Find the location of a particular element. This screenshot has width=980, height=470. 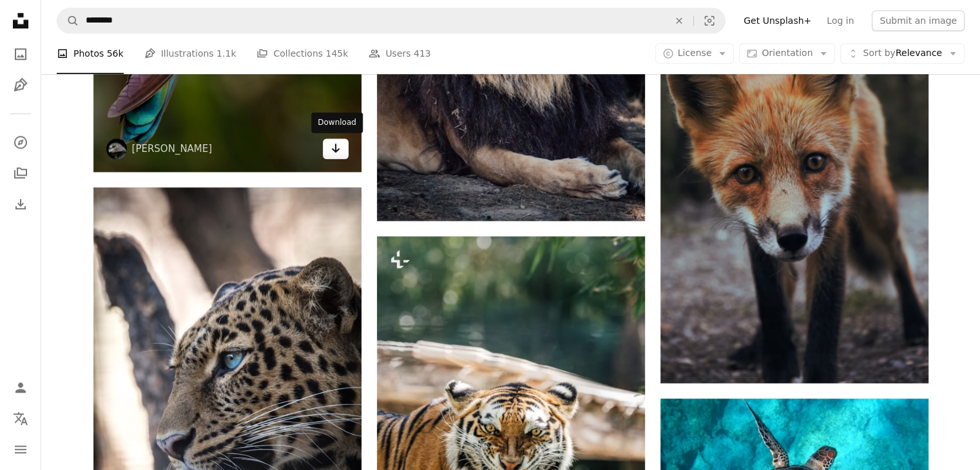

span: License is located at coordinates (695, 53).